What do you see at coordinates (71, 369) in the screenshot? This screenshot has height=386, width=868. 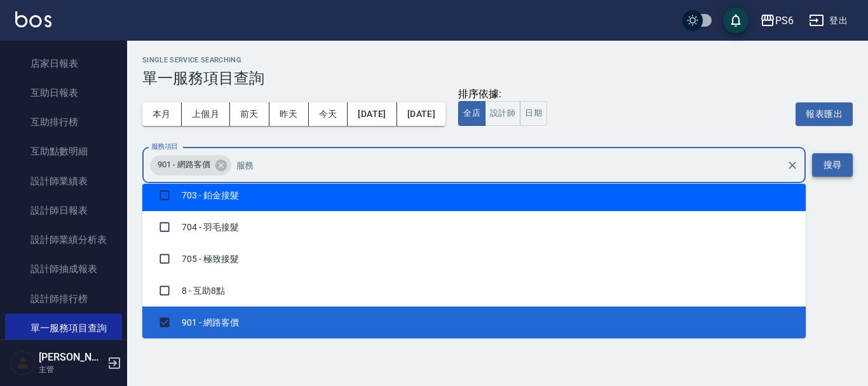 I see `p: 主管` at bounding box center [71, 369].